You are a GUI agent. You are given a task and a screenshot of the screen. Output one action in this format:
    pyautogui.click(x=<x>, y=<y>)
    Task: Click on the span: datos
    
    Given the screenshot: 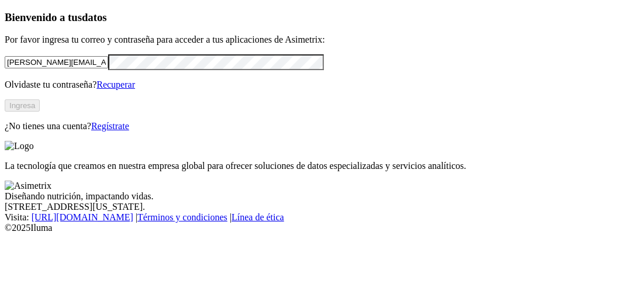 What is the action you would take?
    pyautogui.click(x=94, y=17)
    